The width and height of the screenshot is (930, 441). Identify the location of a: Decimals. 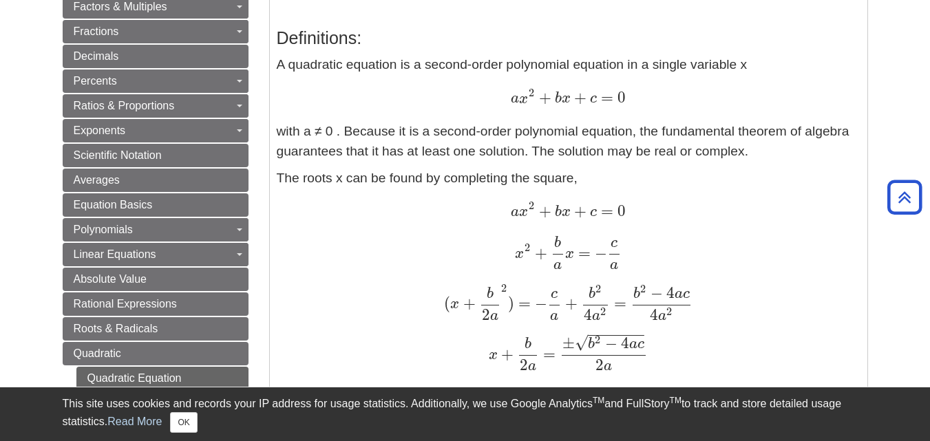
(156, 56).